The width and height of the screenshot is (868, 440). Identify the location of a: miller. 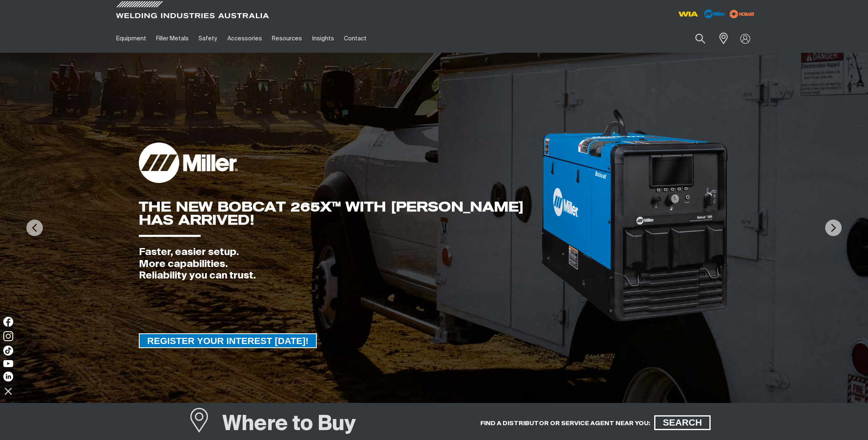
(742, 14).